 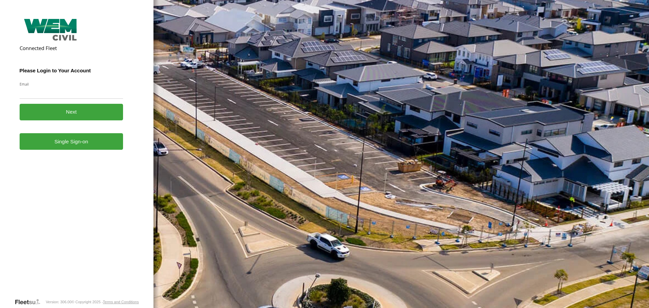 I want to click on h2: Connected Fleet, so click(x=71, y=48).